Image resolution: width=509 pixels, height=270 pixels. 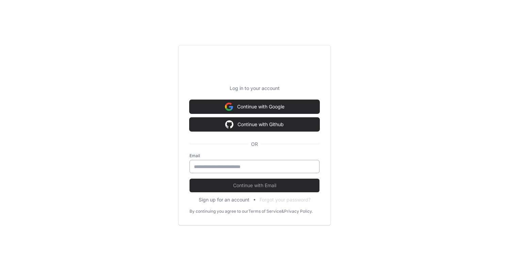 What do you see at coordinates (224, 199) in the screenshot?
I see `button: Sign up for an account` at bounding box center [224, 199].